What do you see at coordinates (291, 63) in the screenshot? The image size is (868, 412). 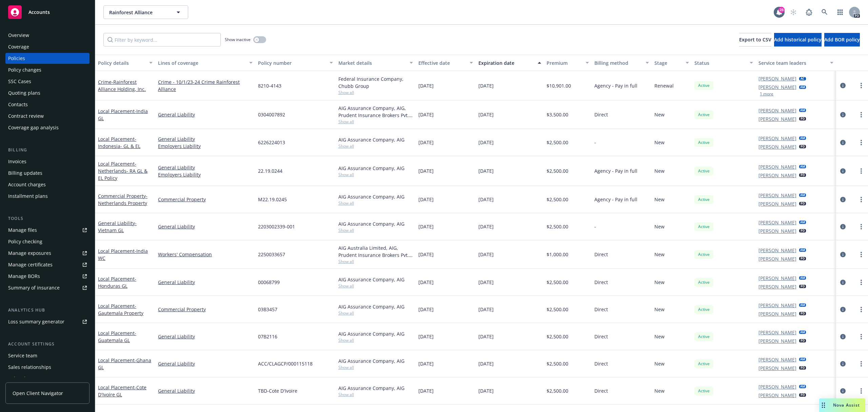 I see `div: Policy number` at bounding box center [291, 63].